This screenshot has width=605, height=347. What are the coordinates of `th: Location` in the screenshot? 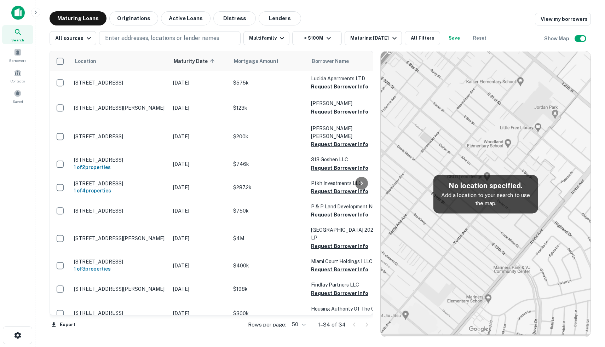 It's located at (120, 61).